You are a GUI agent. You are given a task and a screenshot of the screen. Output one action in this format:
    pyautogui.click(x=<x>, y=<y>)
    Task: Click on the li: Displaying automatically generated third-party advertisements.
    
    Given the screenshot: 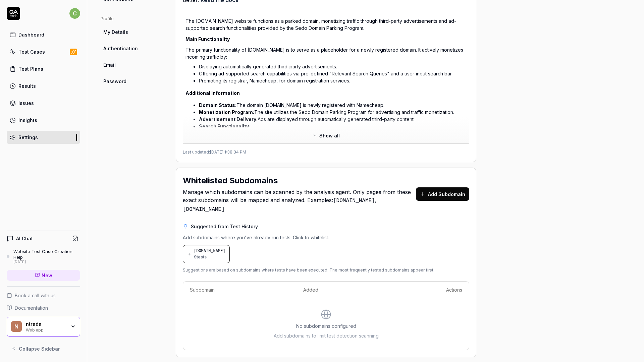 What is the action you would take?
    pyautogui.click(x=332, y=66)
    